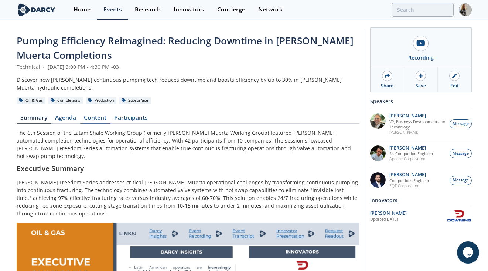 Image resolution: width=488 pixels, height=271 pixels. What do you see at coordinates (231, 10) in the screenshot?
I see `div: Concierge` at bounding box center [231, 10].